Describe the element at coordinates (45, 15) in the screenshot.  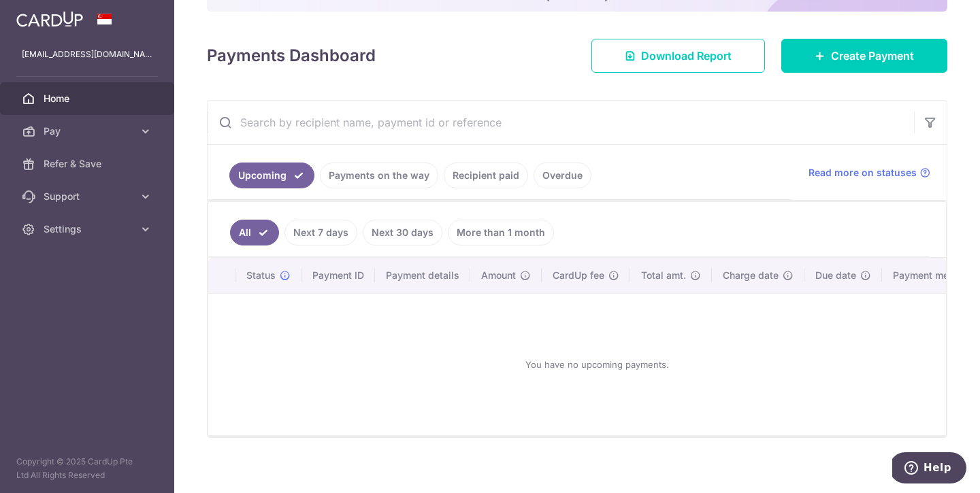
I see `span: Help` at that location.